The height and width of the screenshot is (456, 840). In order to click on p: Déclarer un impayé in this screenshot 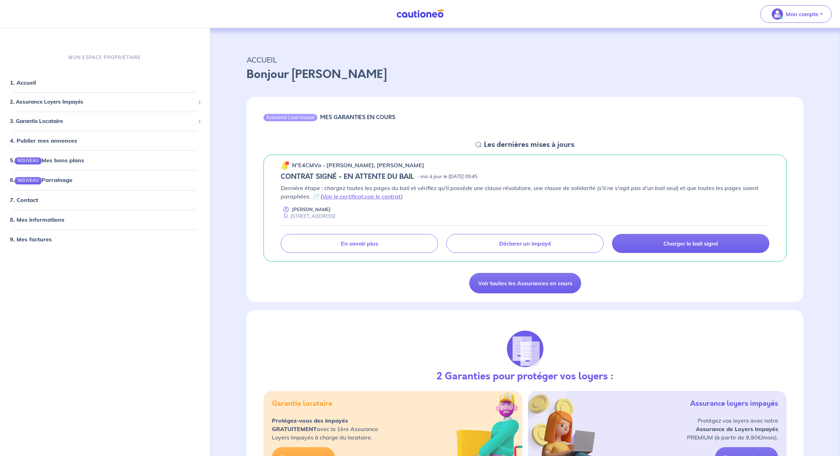, I will do `click(525, 244)`.